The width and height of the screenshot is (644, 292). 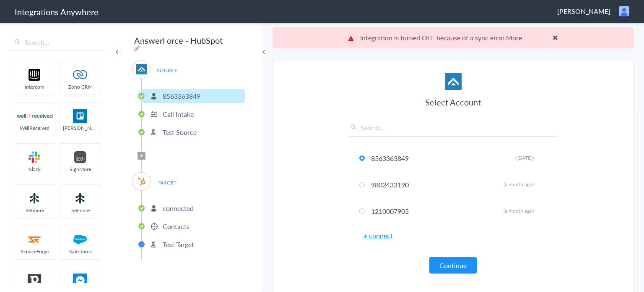 I want to click on span: SOURCE, so click(x=167, y=70).